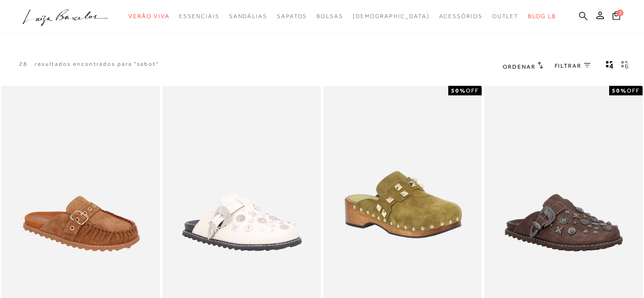  I want to click on resultados encontrados para "sabot", so click(97, 64).